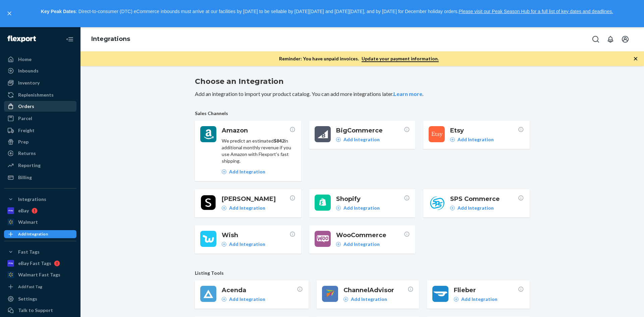 This screenshot has height=317, width=644. What do you see at coordinates (40, 83) in the screenshot?
I see `a: Inventory` at bounding box center [40, 83].